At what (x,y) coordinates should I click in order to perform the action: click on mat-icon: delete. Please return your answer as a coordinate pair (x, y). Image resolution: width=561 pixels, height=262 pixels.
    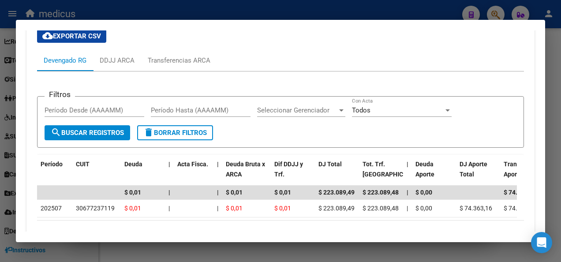
    Looking at the image, I should click on (149, 132).